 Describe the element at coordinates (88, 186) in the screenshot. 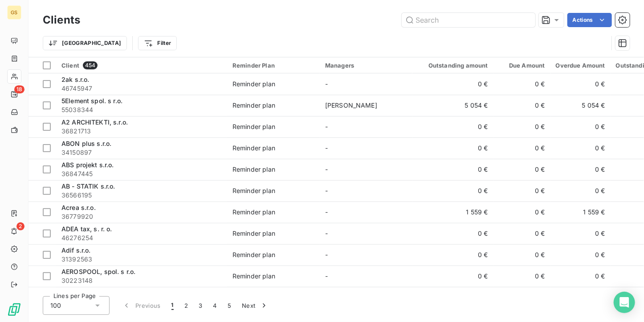

I see `span: AB - STATIK s.r.o.` at that location.